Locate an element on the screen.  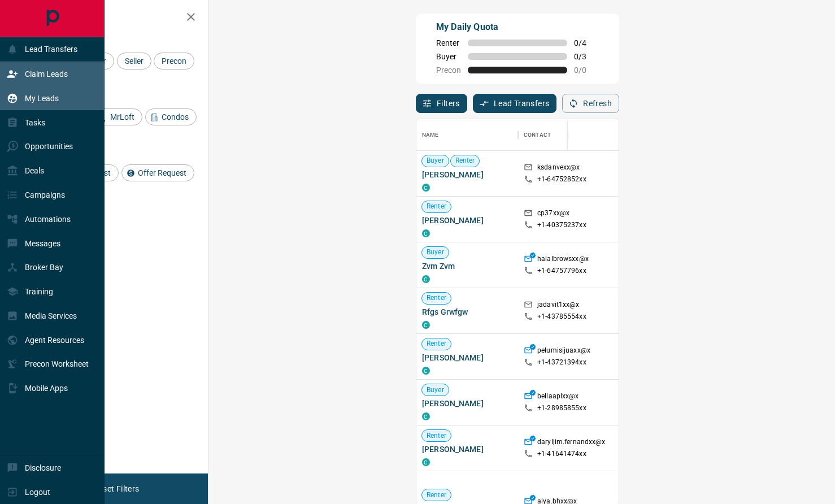
p: pelumisijuaxx@x is located at coordinates (564, 351).